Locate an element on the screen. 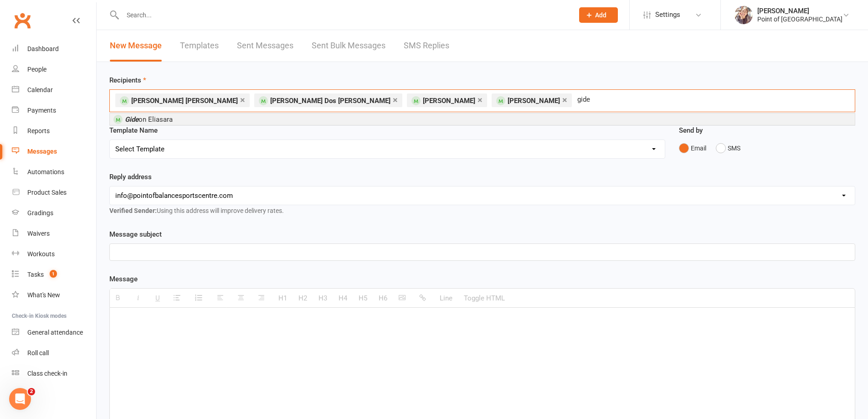 Image resolution: width=868 pixels, height=419 pixels. a: New Message is located at coordinates (136, 46).